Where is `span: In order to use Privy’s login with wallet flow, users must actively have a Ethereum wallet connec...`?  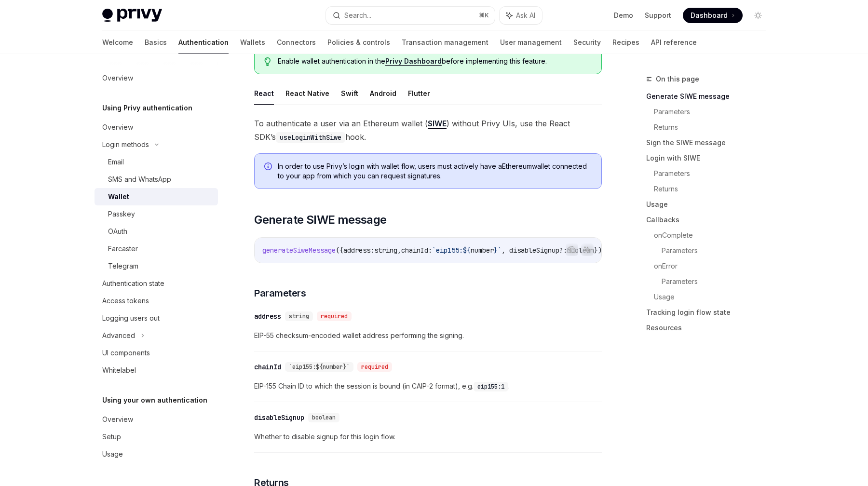
span: In order to use Privy’s login with wallet flow, users must actively have a Ethereum wallet connec... is located at coordinates (434, 171).